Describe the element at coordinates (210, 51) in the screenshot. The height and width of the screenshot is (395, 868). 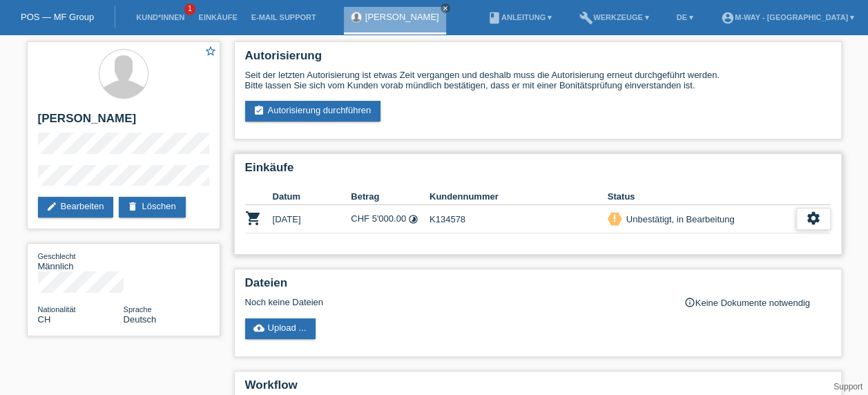
I see `i: star_border` at that location.